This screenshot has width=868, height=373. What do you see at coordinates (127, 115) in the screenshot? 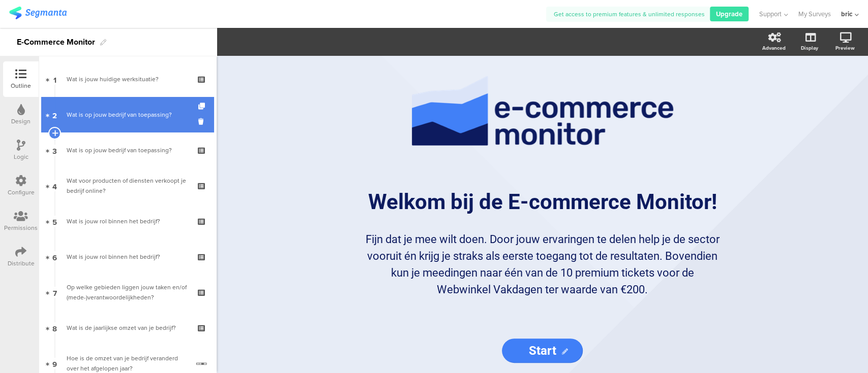
I see `a: 2 Wat is op jouw bedrijf van toepassing?` at bounding box center [127, 115].